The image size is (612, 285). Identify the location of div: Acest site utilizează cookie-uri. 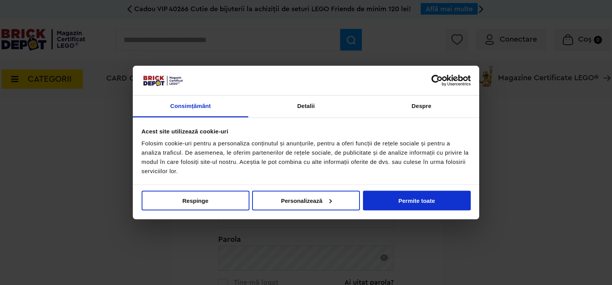
(306, 131).